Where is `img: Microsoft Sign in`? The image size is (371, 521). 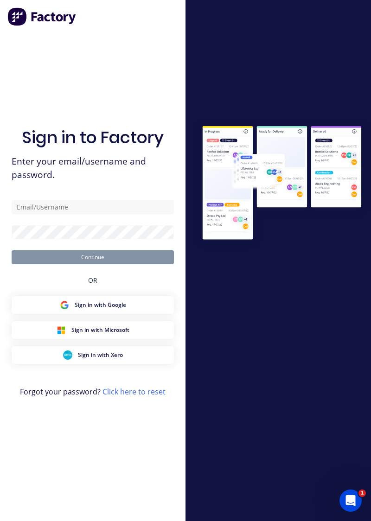 img: Microsoft Sign in is located at coordinates (61, 330).